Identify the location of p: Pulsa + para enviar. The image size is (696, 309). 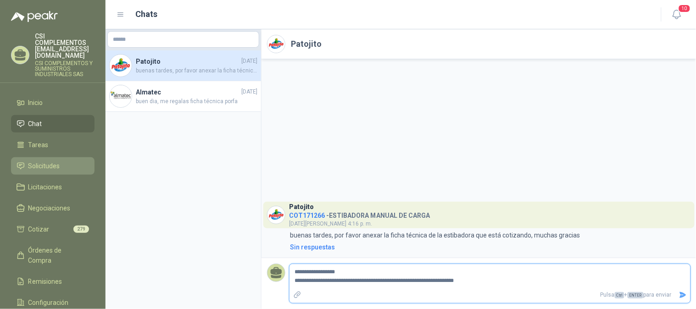
(490, 295).